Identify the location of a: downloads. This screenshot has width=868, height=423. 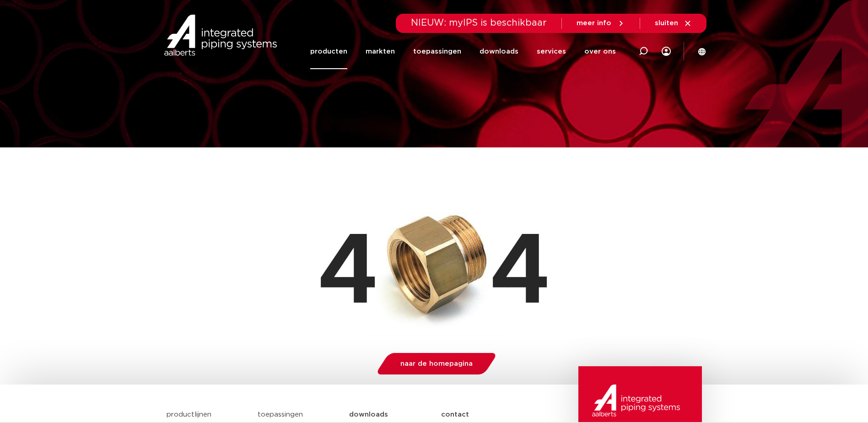
(499, 51).